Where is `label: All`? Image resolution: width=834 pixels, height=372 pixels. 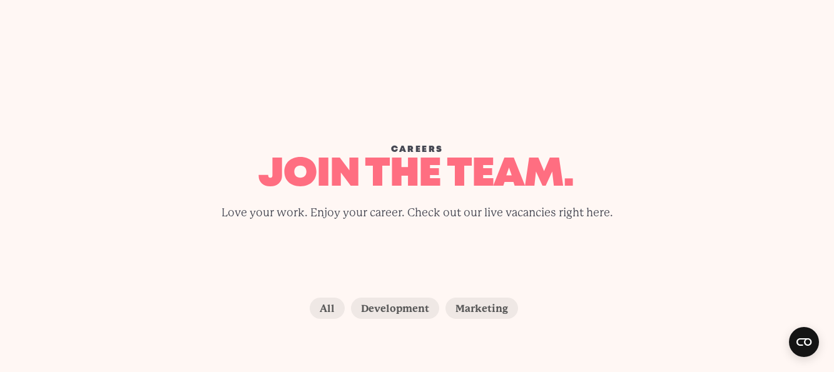
label: All is located at coordinates (327, 309).